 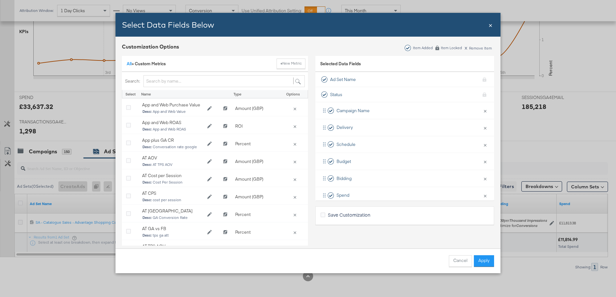 What do you see at coordinates (173, 140) in the screenshot?
I see `div: App plus GA CR` at bounding box center [173, 140].